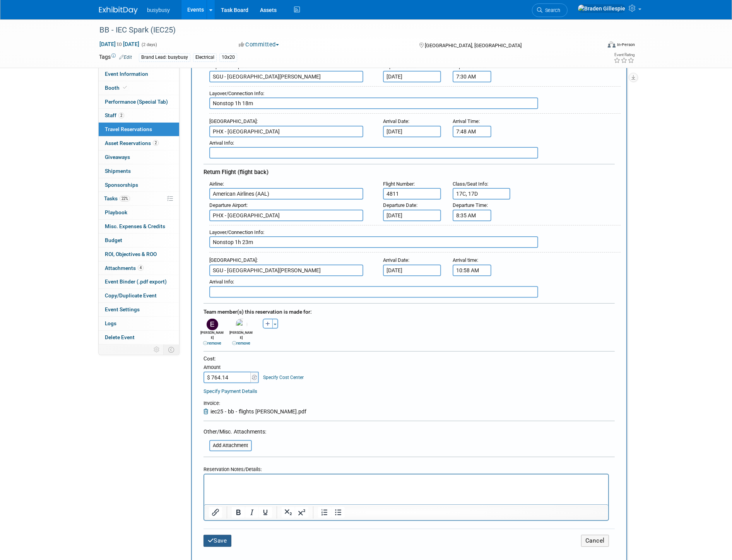  I want to click on button: Italic, so click(252, 512).